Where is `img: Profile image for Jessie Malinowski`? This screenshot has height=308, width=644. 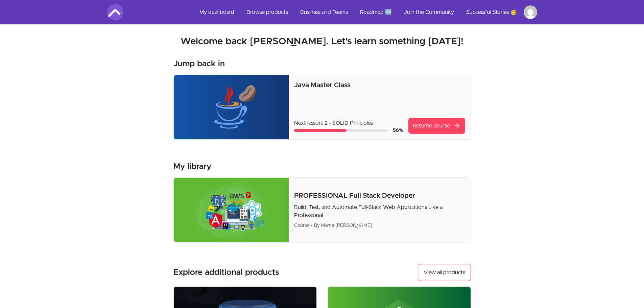
img: Profile image for Jessie Malinowski is located at coordinates (531, 12).